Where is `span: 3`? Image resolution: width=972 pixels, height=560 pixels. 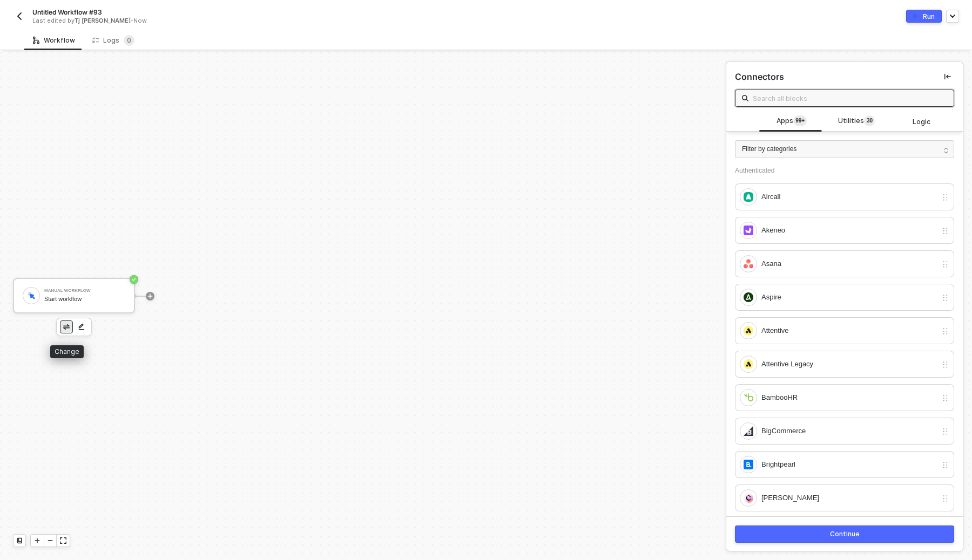
span: 3 is located at coordinates (868, 121).